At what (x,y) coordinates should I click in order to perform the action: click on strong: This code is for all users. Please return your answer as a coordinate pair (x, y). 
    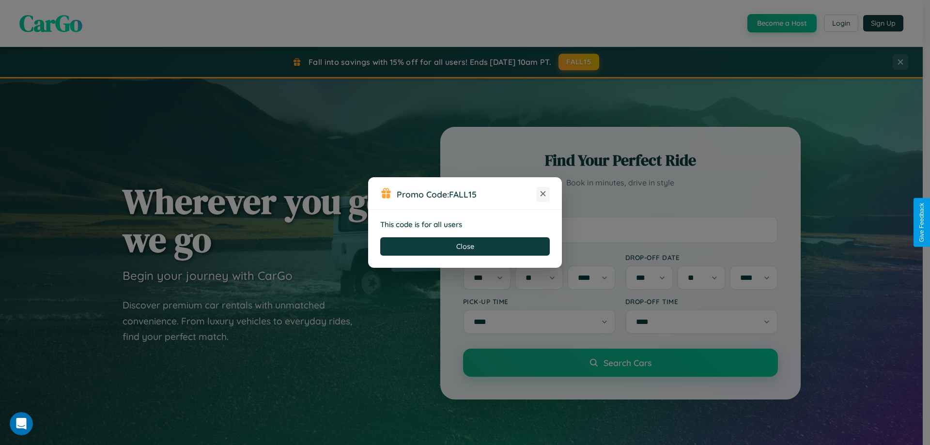
    Looking at the image, I should click on (421, 224).